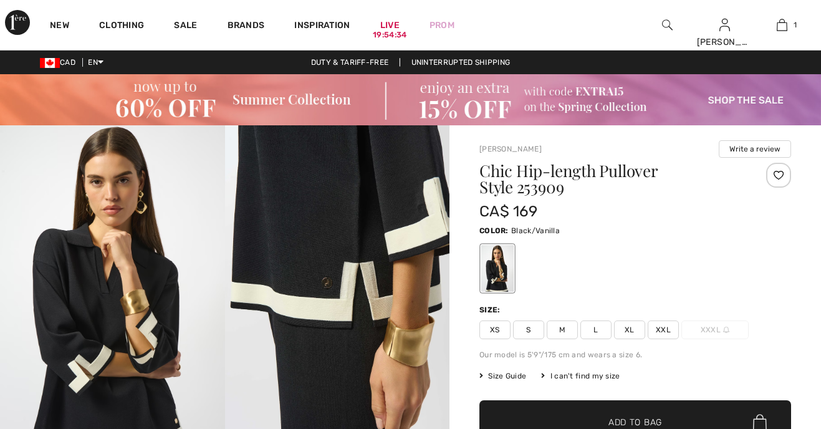 The height and width of the screenshot is (429, 821). I want to click on a: Prom, so click(442, 25).